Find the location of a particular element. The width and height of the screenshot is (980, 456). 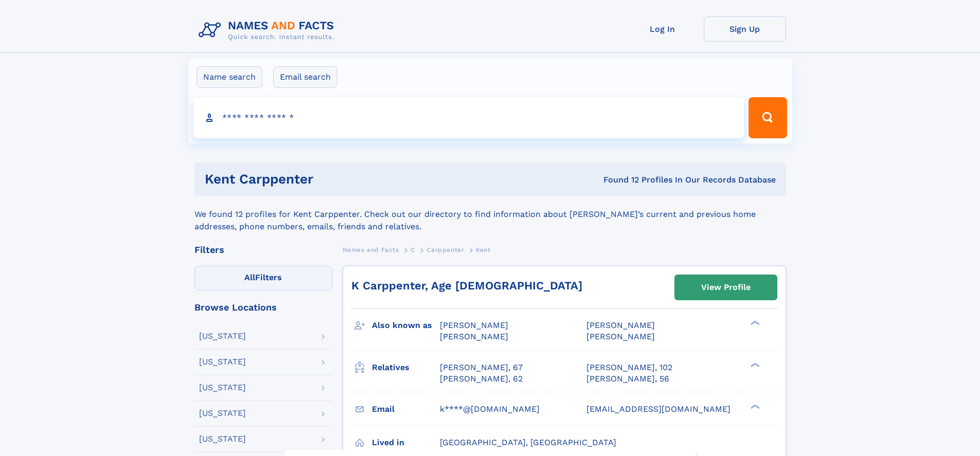

div: We found 12 profiles for Kent Carppenter. Check out our directory to find information about [PERS... is located at coordinates (490, 214).